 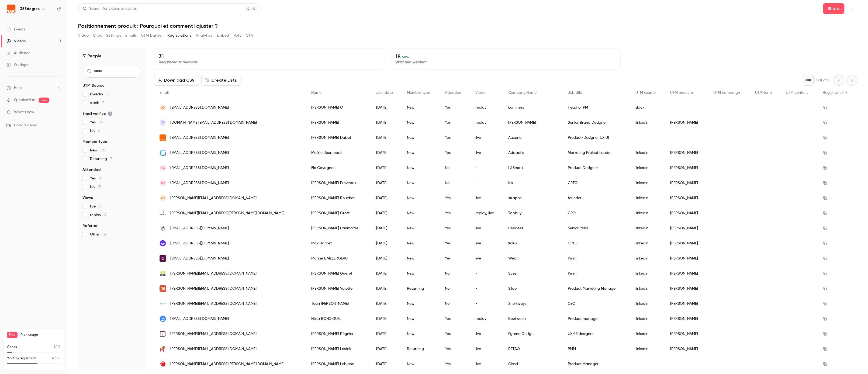 I want to click on span: replay, so click(x=98, y=215).